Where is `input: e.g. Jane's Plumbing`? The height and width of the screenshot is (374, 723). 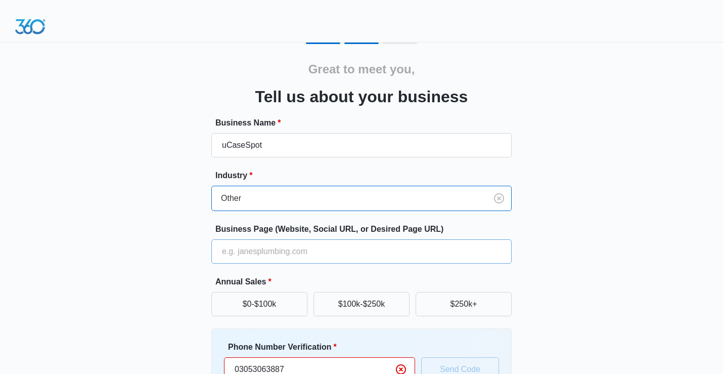 input: e.g. Jane's Plumbing is located at coordinates (362, 145).